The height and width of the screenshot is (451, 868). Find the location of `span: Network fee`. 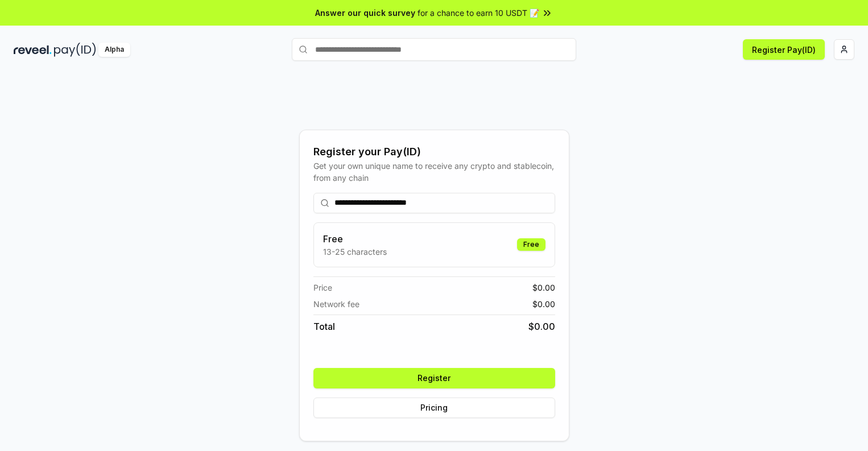

span: Network fee is located at coordinates (336, 304).